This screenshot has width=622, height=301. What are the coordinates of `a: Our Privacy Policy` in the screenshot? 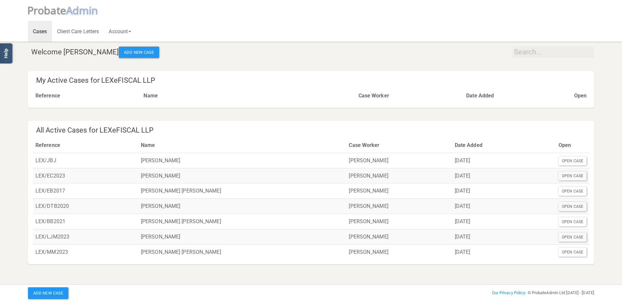 It's located at (509, 292).